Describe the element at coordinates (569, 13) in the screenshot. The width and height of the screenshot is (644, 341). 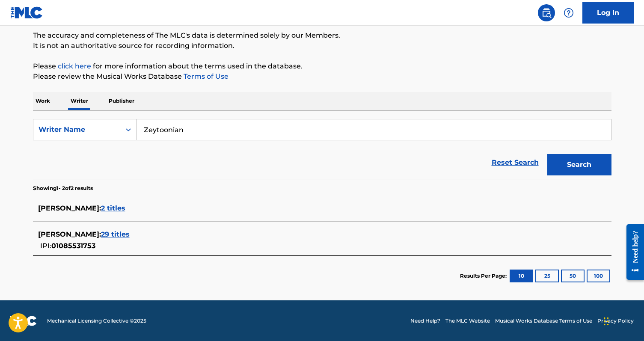
I see `img: help` at that location.